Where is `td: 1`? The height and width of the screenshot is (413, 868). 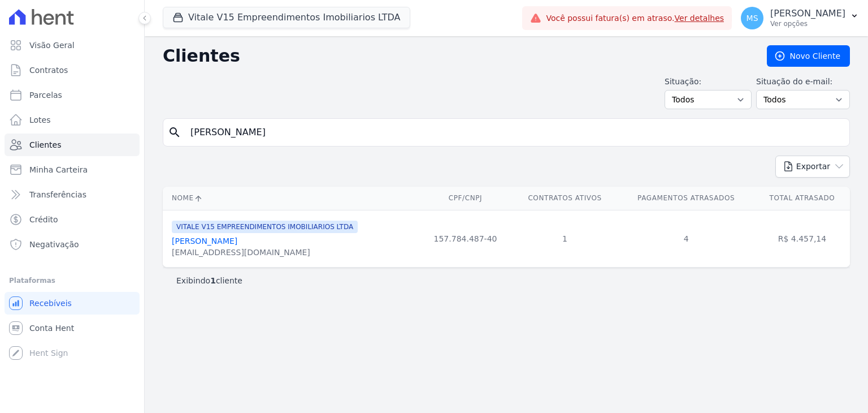 td: 1 is located at coordinates (565, 238).